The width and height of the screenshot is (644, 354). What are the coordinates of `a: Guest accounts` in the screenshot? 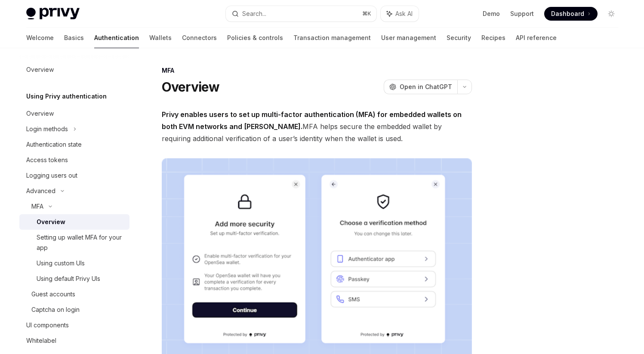 It's located at (74, 294).